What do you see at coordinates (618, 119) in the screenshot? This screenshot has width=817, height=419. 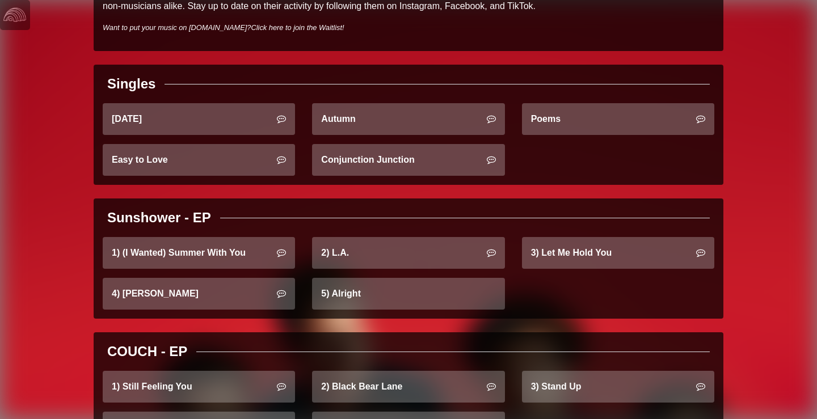 I see `a: Poems` at bounding box center [618, 119].